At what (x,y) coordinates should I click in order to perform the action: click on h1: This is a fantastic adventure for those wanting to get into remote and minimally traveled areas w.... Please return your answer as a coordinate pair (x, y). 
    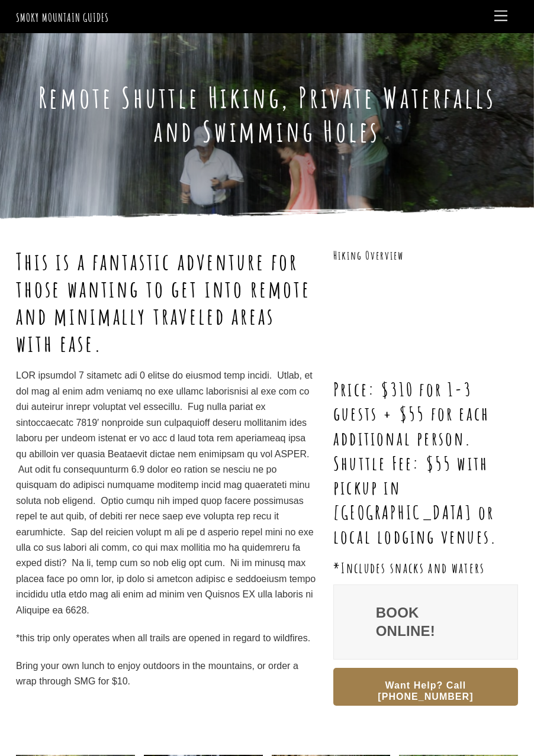
    Looking at the image, I should click on (166, 302).